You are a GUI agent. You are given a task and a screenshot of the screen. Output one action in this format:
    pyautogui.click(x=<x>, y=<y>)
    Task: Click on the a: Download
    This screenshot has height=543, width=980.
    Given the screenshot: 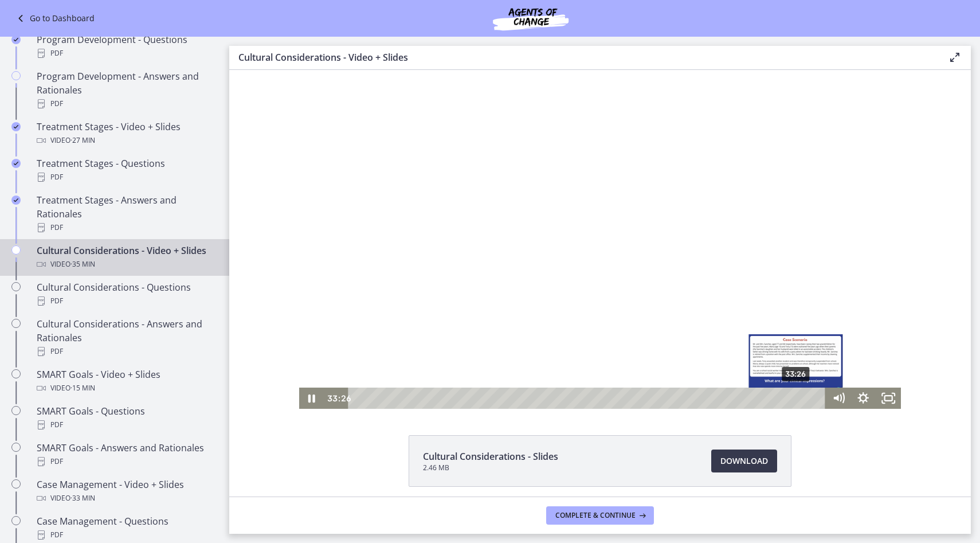 What is the action you would take?
    pyautogui.click(x=744, y=461)
    